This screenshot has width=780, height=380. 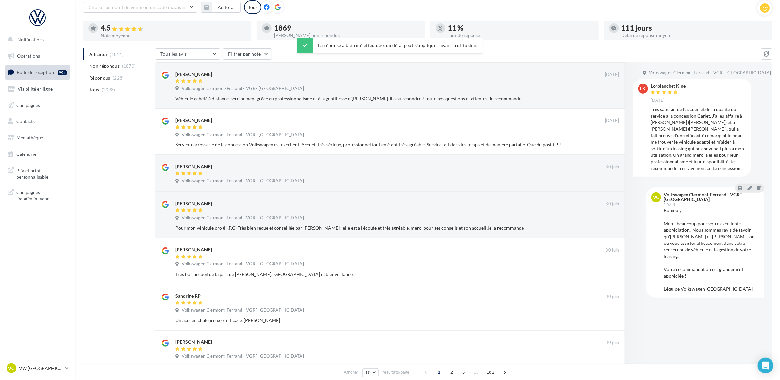 What do you see at coordinates (712, 249) in the screenshot?
I see `div: Bonjour, Merci beaucoup pour votre excellente appréciation.. Nous sommes ravis de savoir qu'[PERS...` at bounding box center [712, 249].